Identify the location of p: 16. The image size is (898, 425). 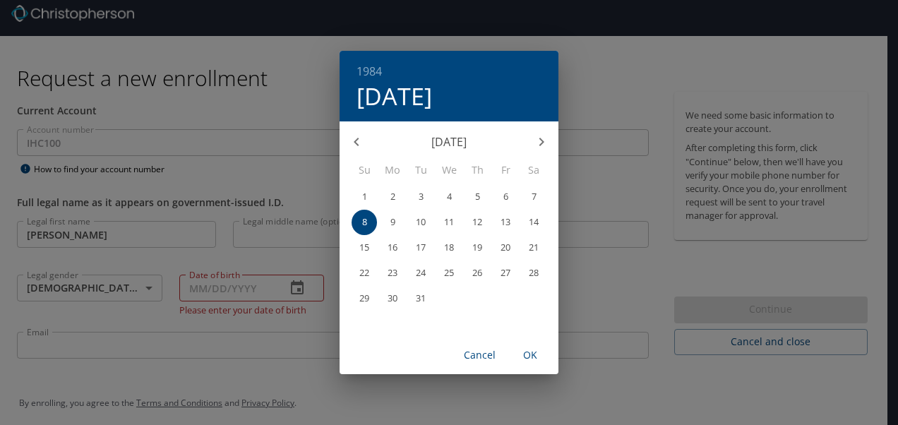
(392, 247).